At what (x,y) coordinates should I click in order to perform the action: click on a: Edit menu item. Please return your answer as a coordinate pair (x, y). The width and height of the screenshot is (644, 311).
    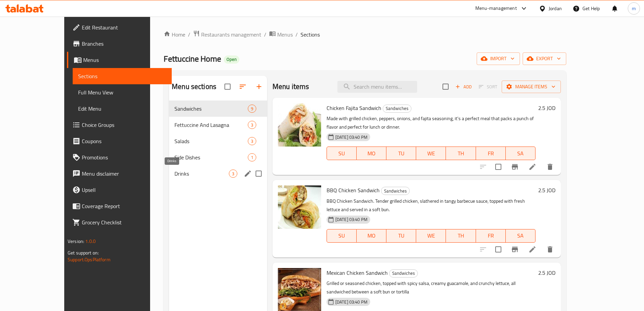
    Looking at the image, I should click on (533, 167).